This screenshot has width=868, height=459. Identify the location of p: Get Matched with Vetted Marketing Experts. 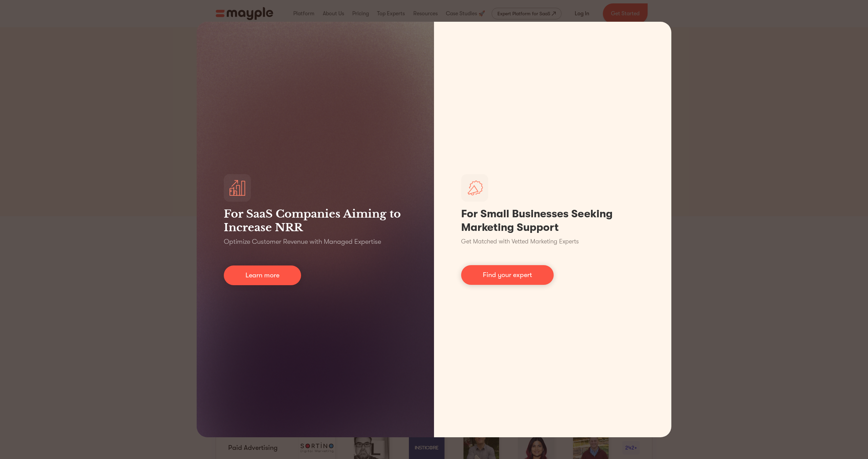
(520, 241).